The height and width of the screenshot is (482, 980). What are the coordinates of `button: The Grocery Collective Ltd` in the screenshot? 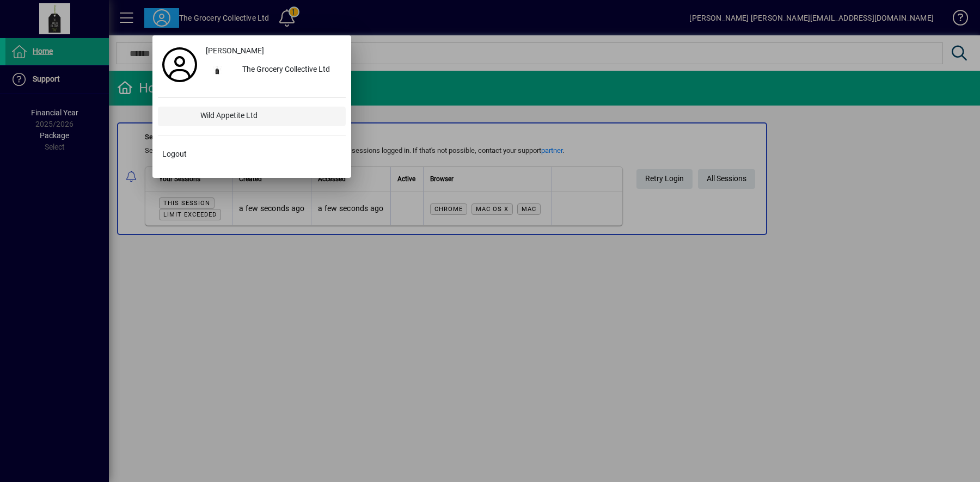 It's located at (273, 70).